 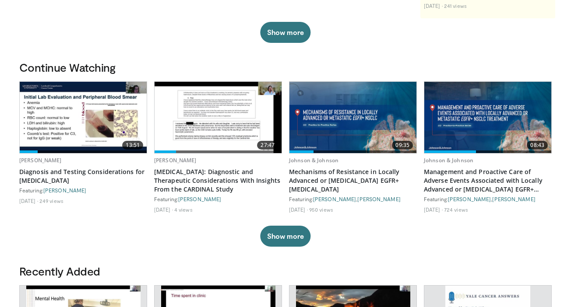 I want to click on img: 8b505f4b-de70-4960-8370-72804174b2d8.620x360_q85_upscale.jpg, so click(x=83, y=117).